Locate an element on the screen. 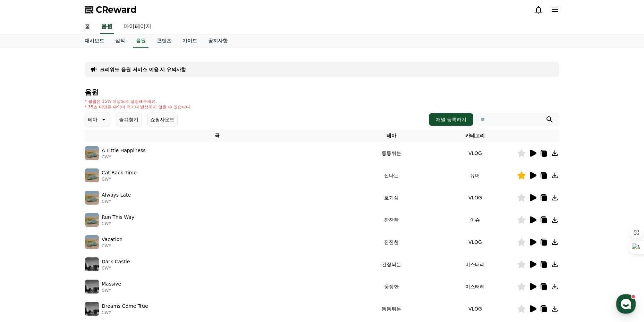  th: 카테고리 is located at coordinates (475, 135).